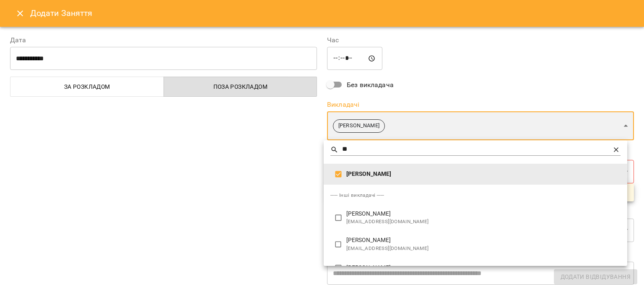  I want to click on span: ── Інші викладачі ──, so click(357, 195).